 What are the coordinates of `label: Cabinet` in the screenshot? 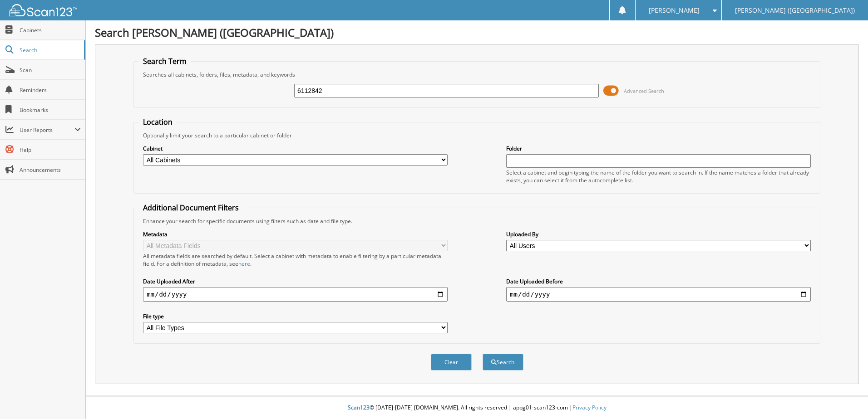 It's located at (295, 148).